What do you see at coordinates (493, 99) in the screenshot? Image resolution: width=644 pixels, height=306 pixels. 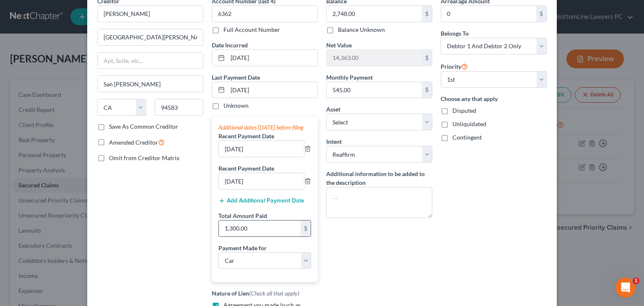 I see `label: Choose any that apply` at bounding box center [493, 99].